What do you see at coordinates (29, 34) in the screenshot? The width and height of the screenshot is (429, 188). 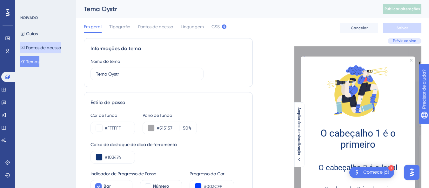 I see `button: Guias` at bounding box center [29, 34].